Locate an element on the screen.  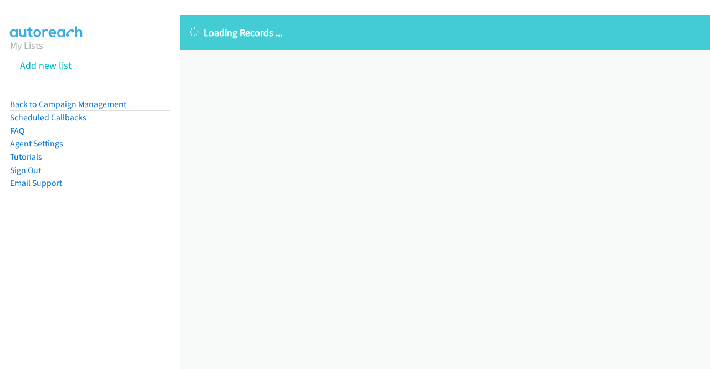
p: Loading Records ... is located at coordinates (445, 32).